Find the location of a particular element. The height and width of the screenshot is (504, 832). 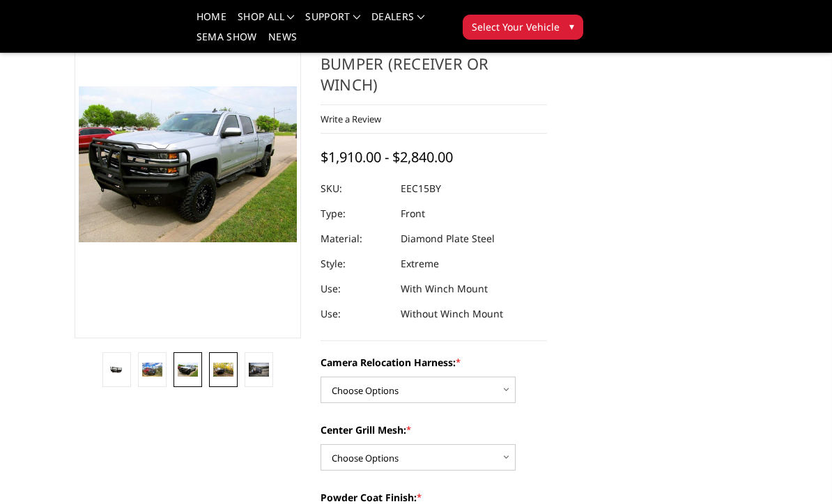

span: $1,910.00 - $2,840.00 is located at coordinates (386, 157).